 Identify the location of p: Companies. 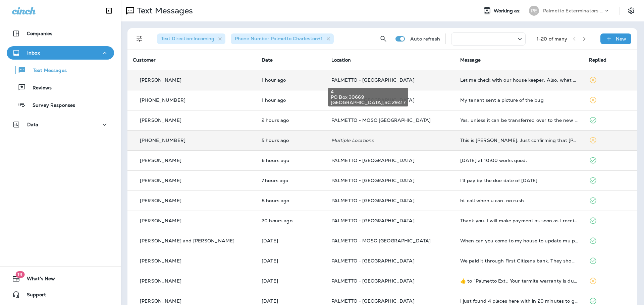
(39, 34).